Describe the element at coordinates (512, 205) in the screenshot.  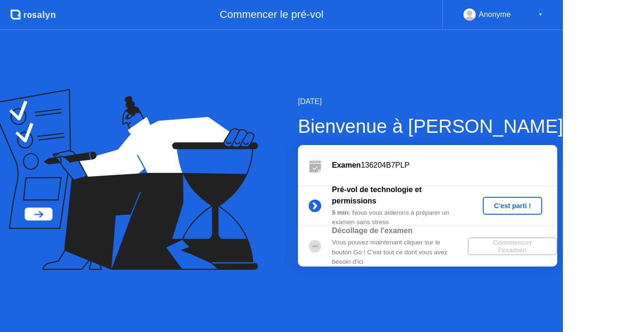
I see `button: C'est parti !` at that location.